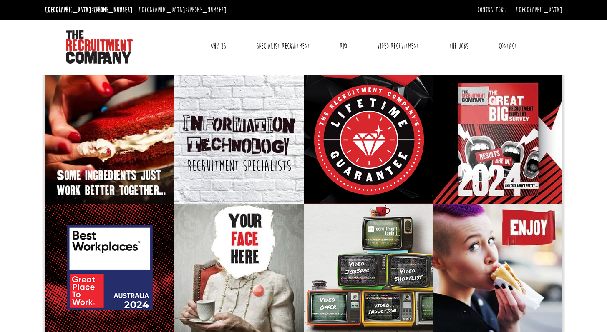  Describe the element at coordinates (491, 10) in the screenshot. I see `a: Contractors` at that location.